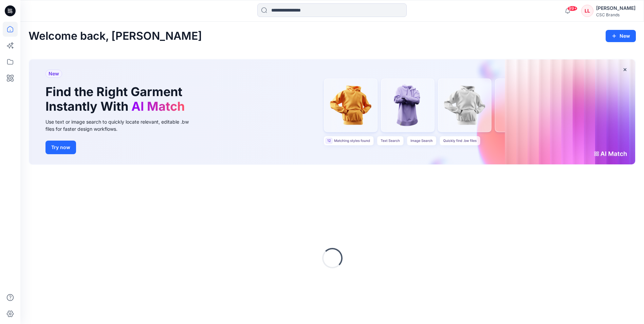 Image resolution: width=644 pixels, height=324 pixels. I want to click on div: LL, so click(588, 11).